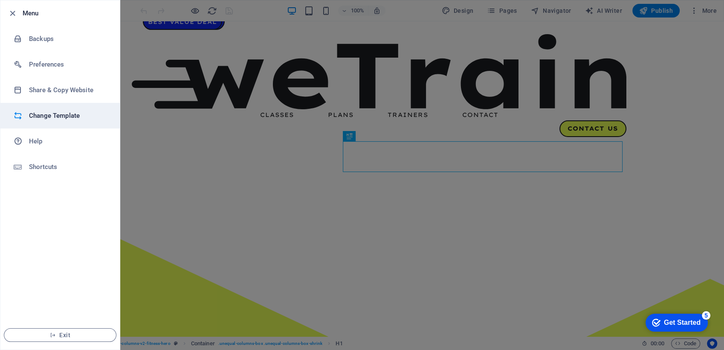 The width and height of the screenshot is (724, 350). Describe the element at coordinates (68, 39) in the screenshot. I see `h6: Backups` at that location.